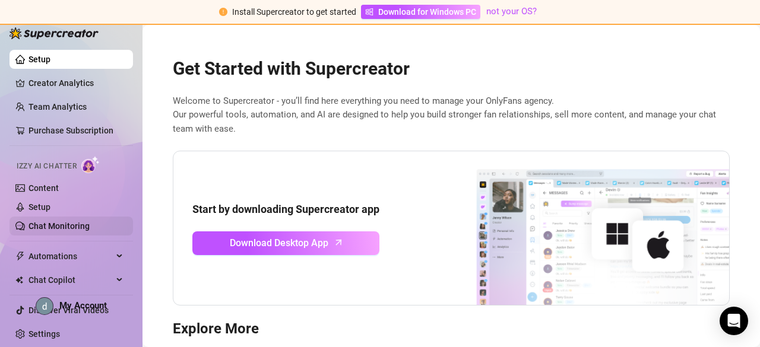 Image resolution: width=760 pixels, height=347 pixels. I want to click on img: download app, so click(581, 229).